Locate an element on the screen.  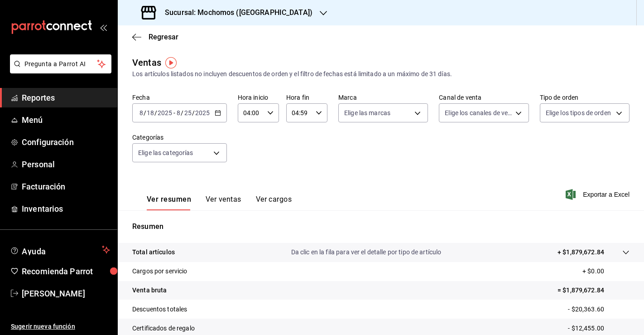
span: Sugerir nueva función is located at coordinates (60, 326).